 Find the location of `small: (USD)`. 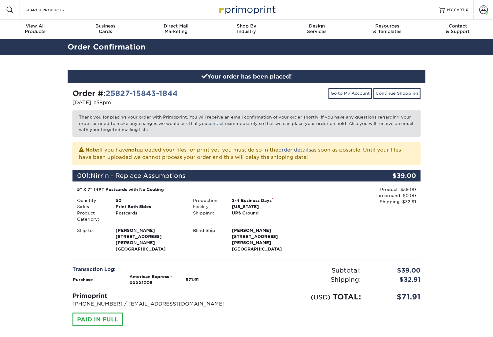

small: (USD) is located at coordinates (321, 297).